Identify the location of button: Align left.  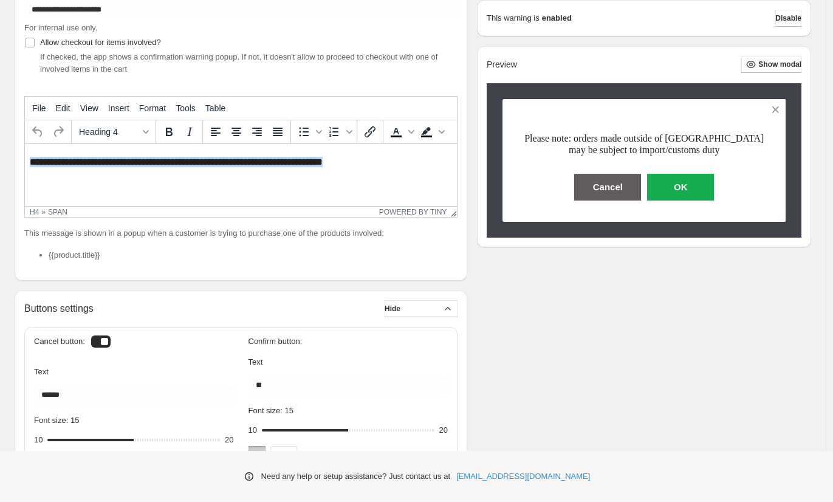
(216, 132).